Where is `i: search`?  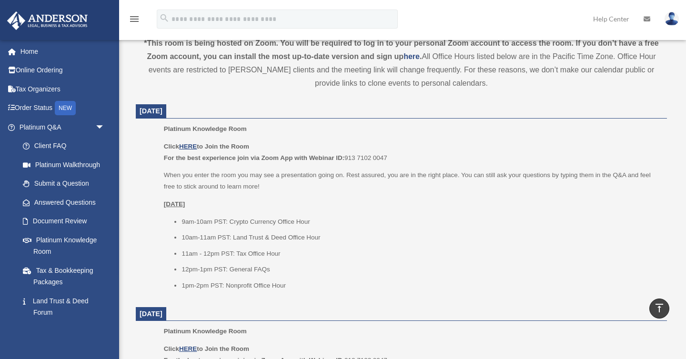
i: search is located at coordinates (164, 18).